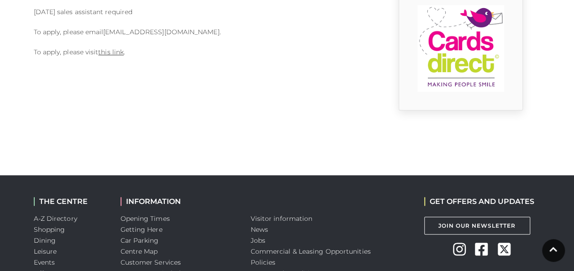 The image size is (574, 271). What do you see at coordinates (311, 252) in the screenshot?
I see `a: Commercial & Leasing Opportunities` at bounding box center [311, 252].